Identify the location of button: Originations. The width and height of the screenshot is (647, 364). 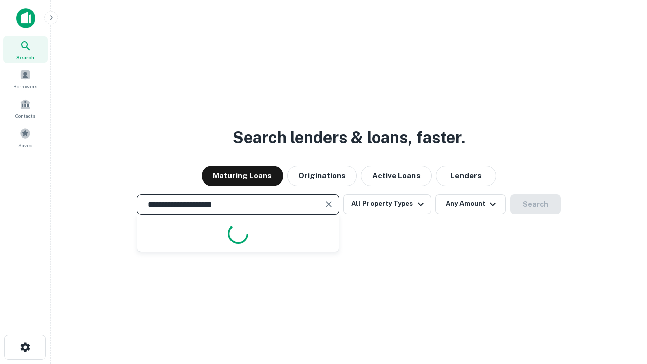
(322, 176).